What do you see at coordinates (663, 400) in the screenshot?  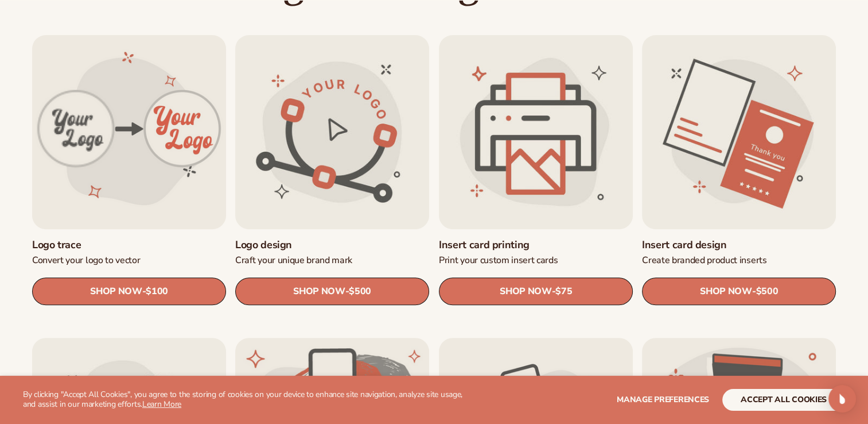 I see `button: Manage preferences` at bounding box center [663, 400].